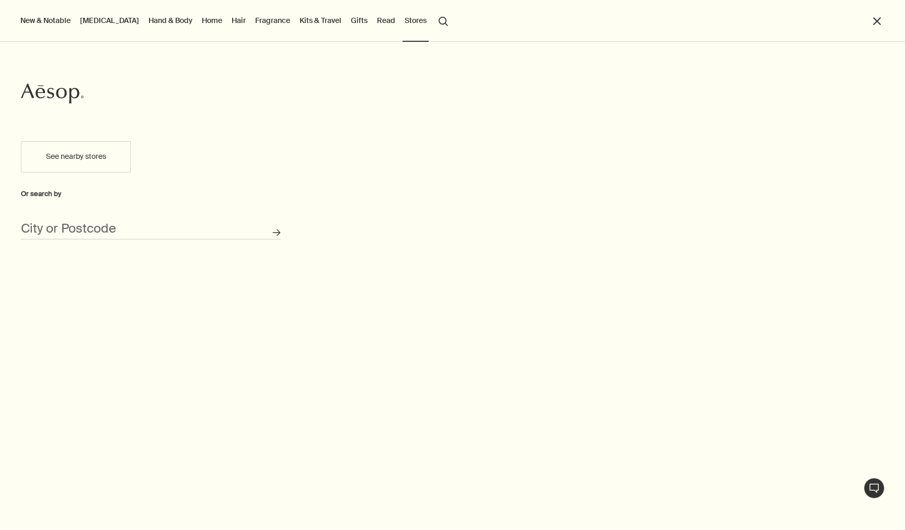 This screenshot has height=530, width=905. Describe the element at coordinates (151, 194) in the screenshot. I see `div: Or search by` at that location.